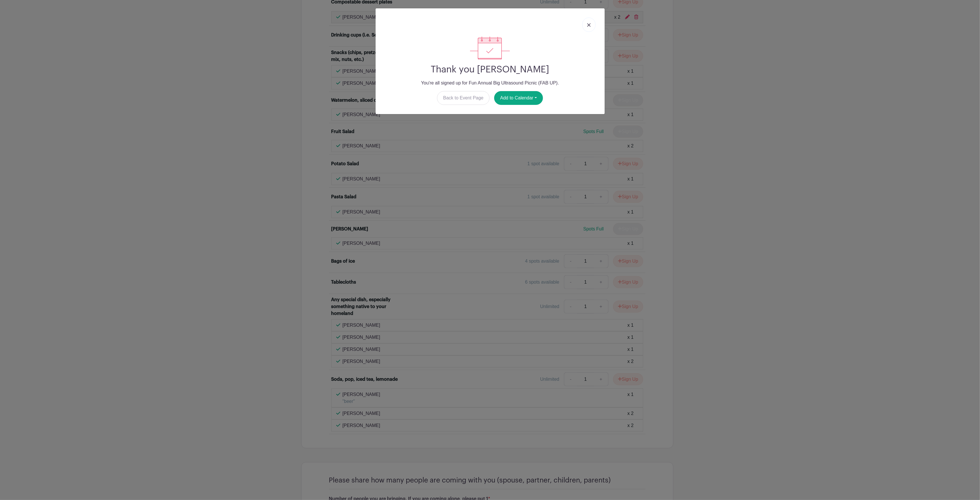 This screenshot has width=980, height=500. What do you see at coordinates (518, 98) in the screenshot?
I see `button: Add to Calendar` at bounding box center [518, 98].